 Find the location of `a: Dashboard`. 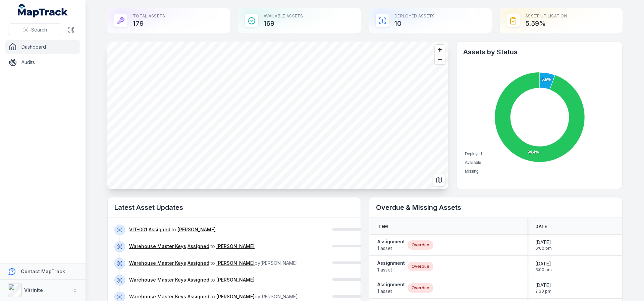

a: Dashboard is located at coordinates (43, 47).